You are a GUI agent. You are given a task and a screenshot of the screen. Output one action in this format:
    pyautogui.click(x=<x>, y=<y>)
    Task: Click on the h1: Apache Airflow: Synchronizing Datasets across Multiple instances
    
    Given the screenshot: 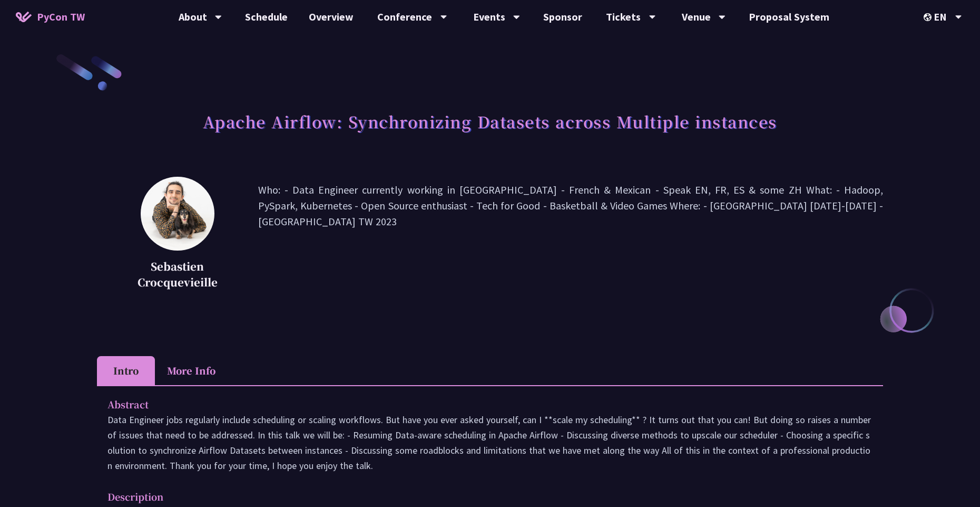 What is the action you would take?
    pyautogui.click(x=490, y=122)
    